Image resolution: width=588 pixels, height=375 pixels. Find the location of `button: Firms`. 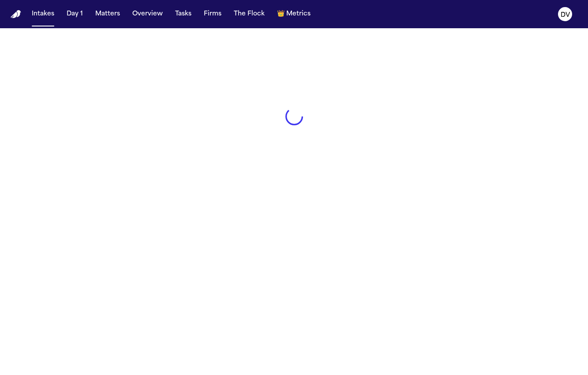

button: Firms is located at coordinates (212, 14).